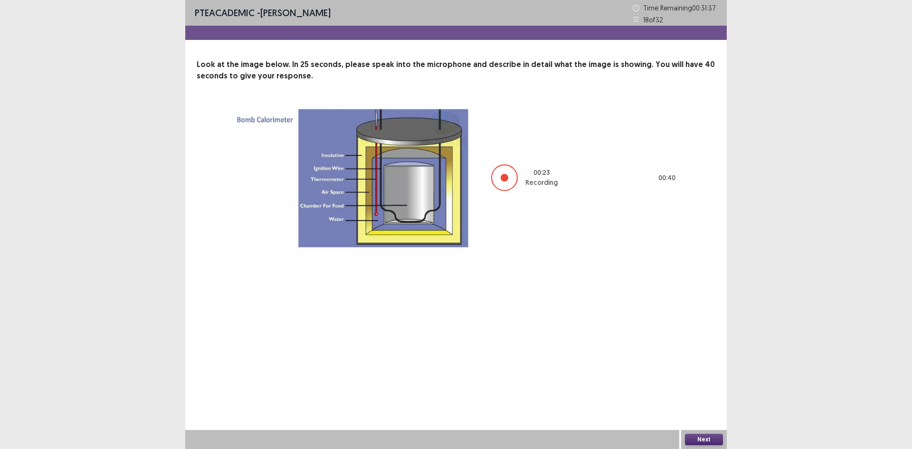 This screenshot has width=912, height=449. Describe the element at coordinates (225, 12) in the screenshot. I see `span: PTE academic` at that location.